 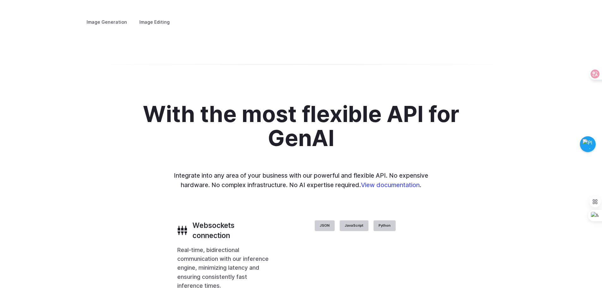 What do you see at coordinates (385, 226) in the screenshot?
I see `label: Python` at bounding box center [385, 226].